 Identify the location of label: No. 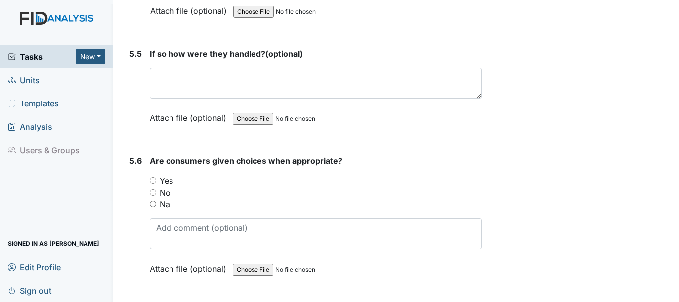
(165, 192).